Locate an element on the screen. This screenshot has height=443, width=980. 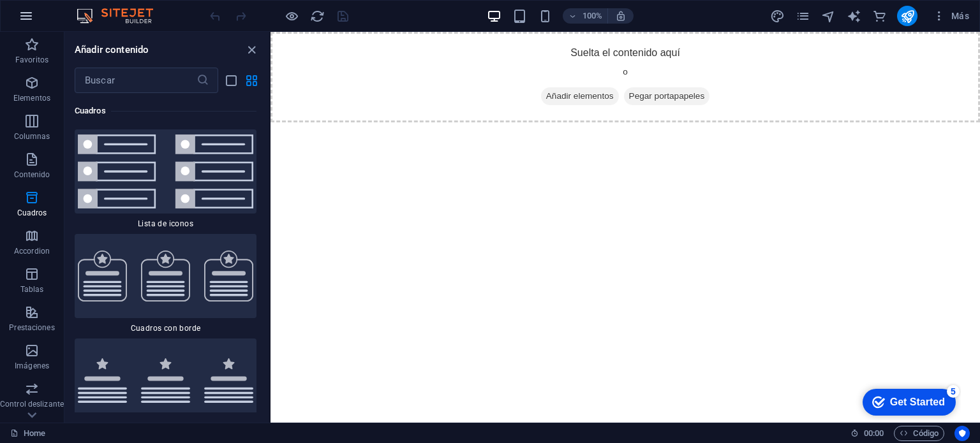
p: Favoritos is located at coordinates (32, 60).